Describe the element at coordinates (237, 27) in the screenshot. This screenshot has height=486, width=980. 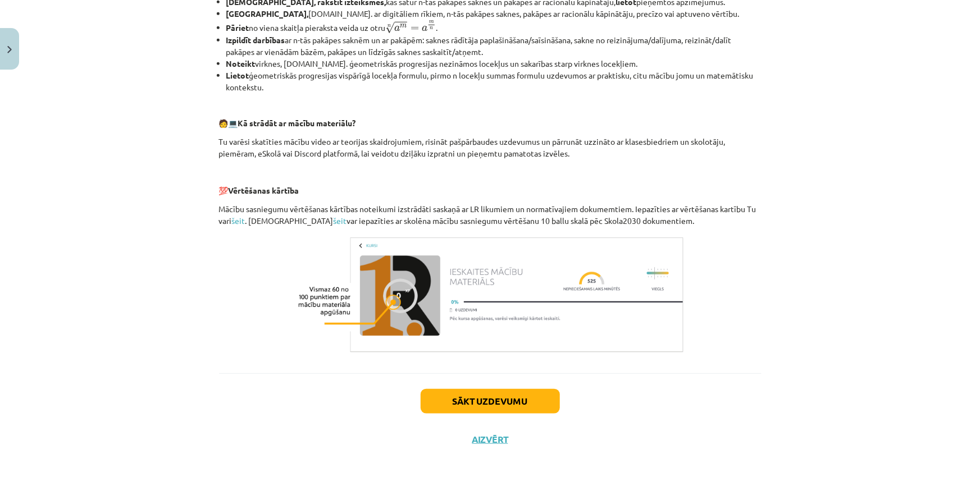
I see `b: Pāriet` at that location.